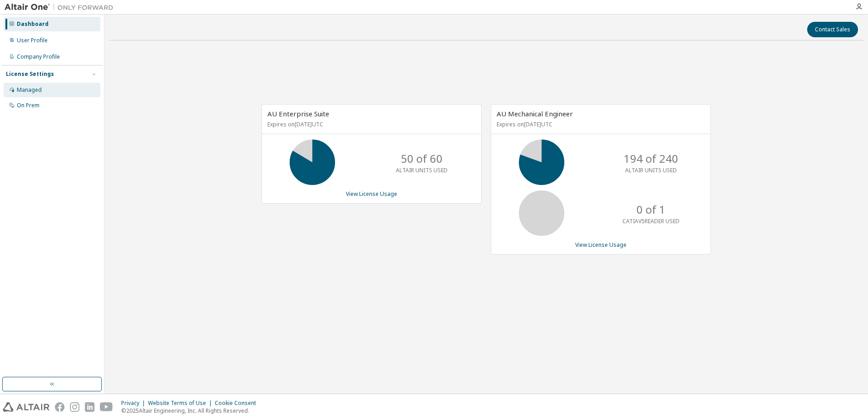  What do you see at coordinates (29, 90) in the screenshot?
I see `div: Managed` at bounding box center [29, 90].